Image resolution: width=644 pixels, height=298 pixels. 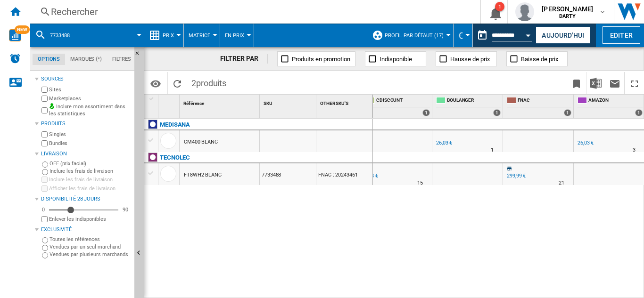 I want to click on input: Afficher les frais de livraison, so click(x=45, y=219).